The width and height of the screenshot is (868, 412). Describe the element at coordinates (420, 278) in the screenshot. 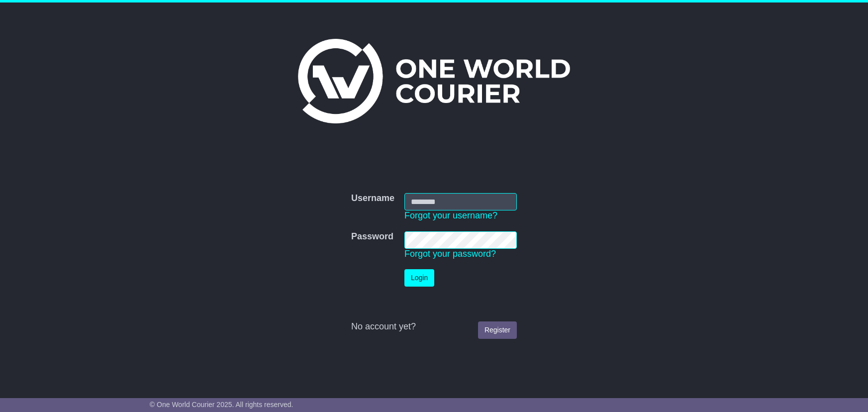

I see `button: Login` at that location.